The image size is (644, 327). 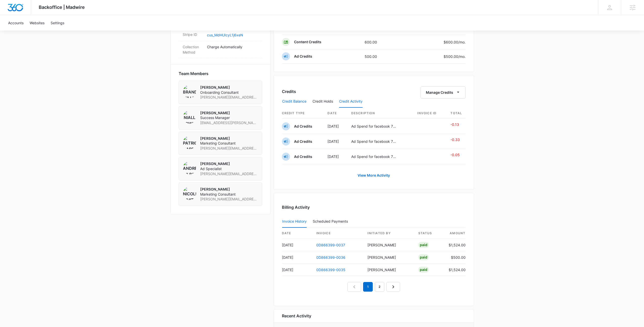 I want to click on th: Total, so click(x=455, y=113).